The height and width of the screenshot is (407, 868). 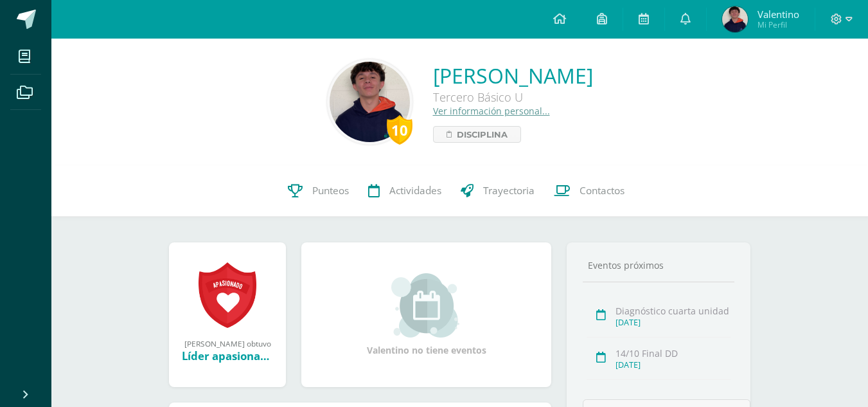 I want to click on div: Diagnóstico cuarta unidad, so click(x=672, y=310).